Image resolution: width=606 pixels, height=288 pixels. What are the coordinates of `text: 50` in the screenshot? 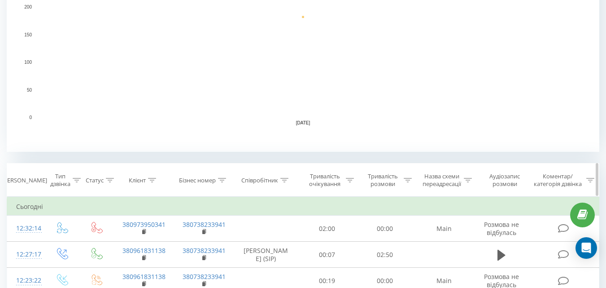 It's located at (30, 90).